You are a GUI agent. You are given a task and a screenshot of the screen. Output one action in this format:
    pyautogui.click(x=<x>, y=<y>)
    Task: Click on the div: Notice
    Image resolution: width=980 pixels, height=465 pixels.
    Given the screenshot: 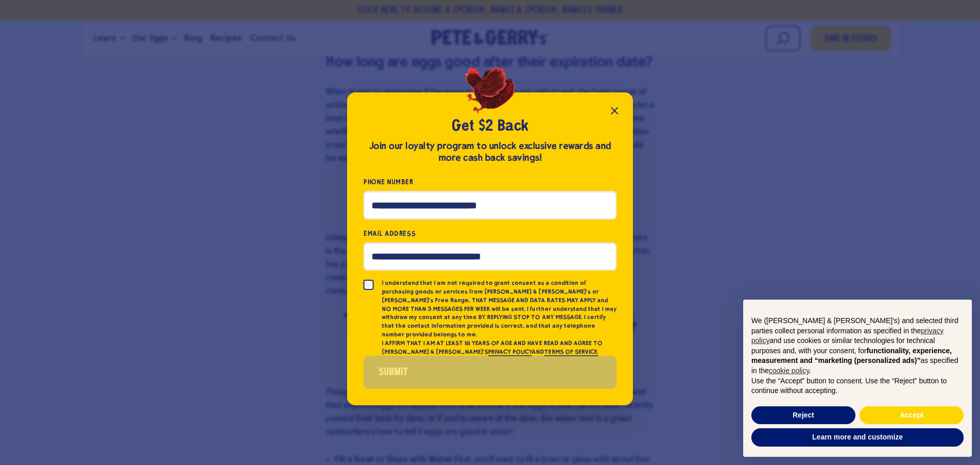 What is the action you would take?
    pyautogui.click(x=858, y=378)
    